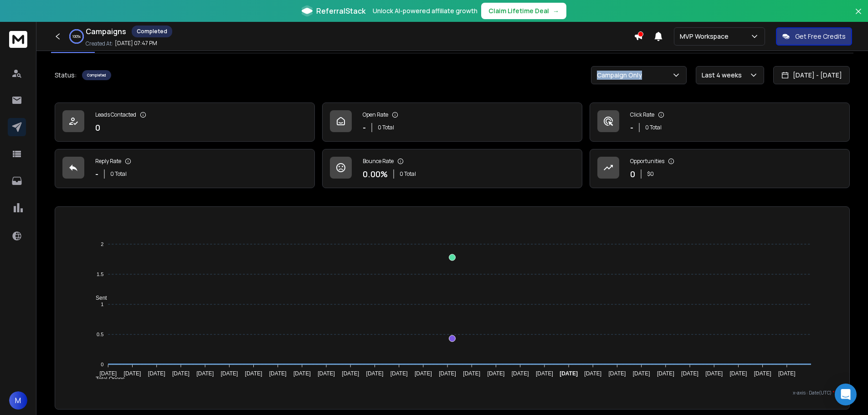 The image size is (868, 415). I want to click on a: Bounce Rate0.00%0 Total, so click(452, 169).